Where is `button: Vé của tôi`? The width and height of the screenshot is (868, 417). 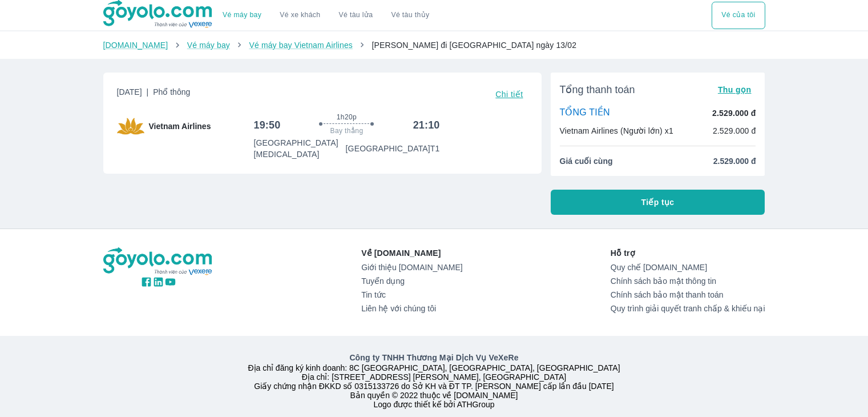 button: Vé của tôi is located at coordinates (738, 15).